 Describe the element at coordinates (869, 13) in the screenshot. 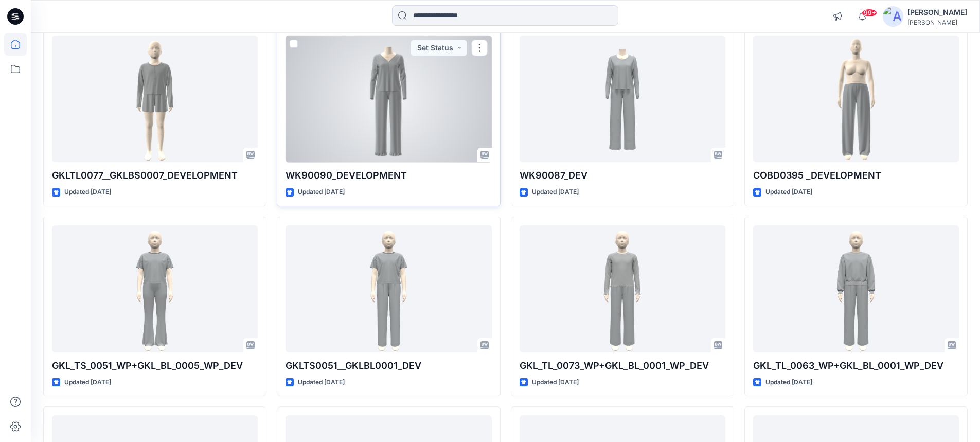

I see `span: 99+` at that location.